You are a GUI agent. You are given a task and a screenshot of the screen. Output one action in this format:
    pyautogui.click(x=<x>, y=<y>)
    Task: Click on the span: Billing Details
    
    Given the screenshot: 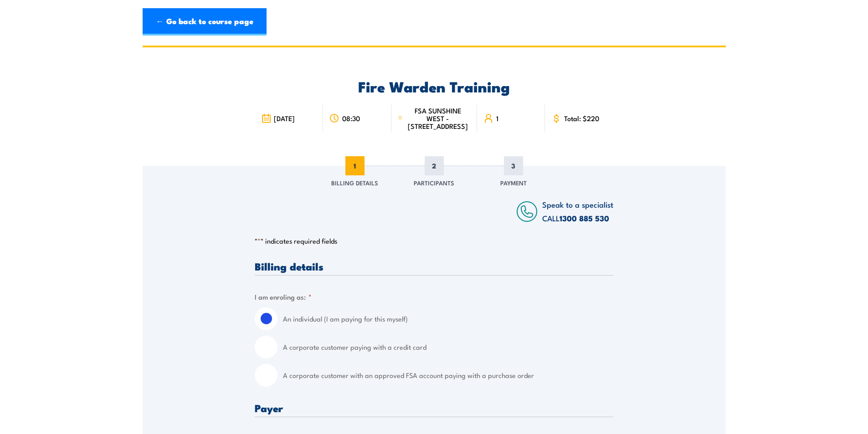 What is the action you would take?
    pyautogui.click(x=355, y=183)
    